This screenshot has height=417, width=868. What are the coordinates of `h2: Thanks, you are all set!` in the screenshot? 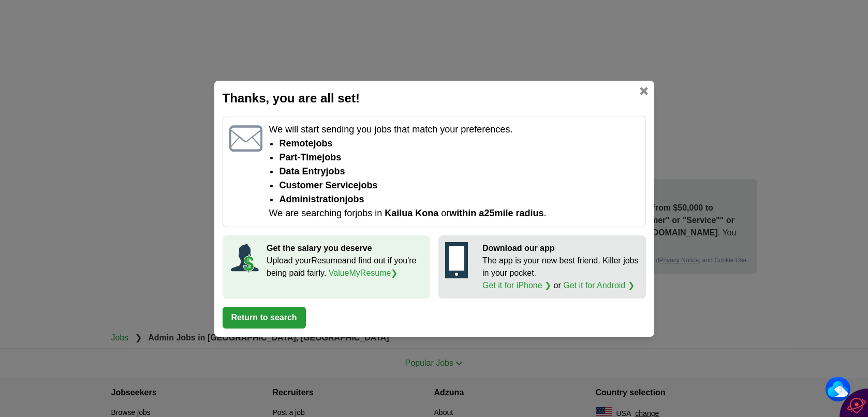 It's located at (434, 99).